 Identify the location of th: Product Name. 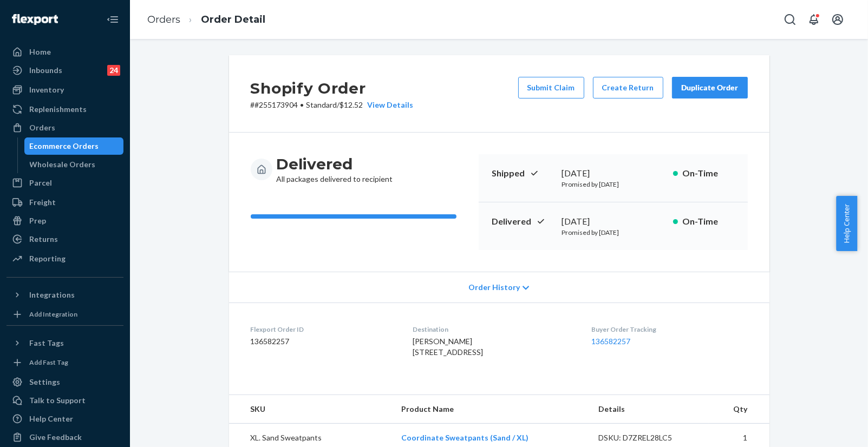
(491, 409).